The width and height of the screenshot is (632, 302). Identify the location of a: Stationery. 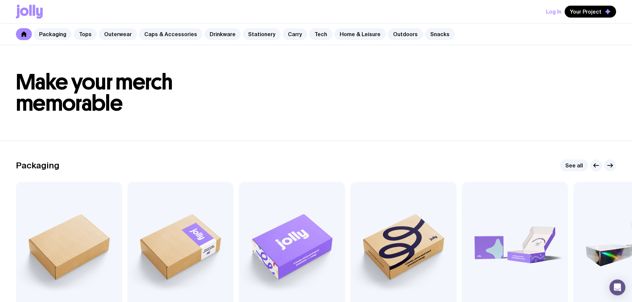
(262, 34).